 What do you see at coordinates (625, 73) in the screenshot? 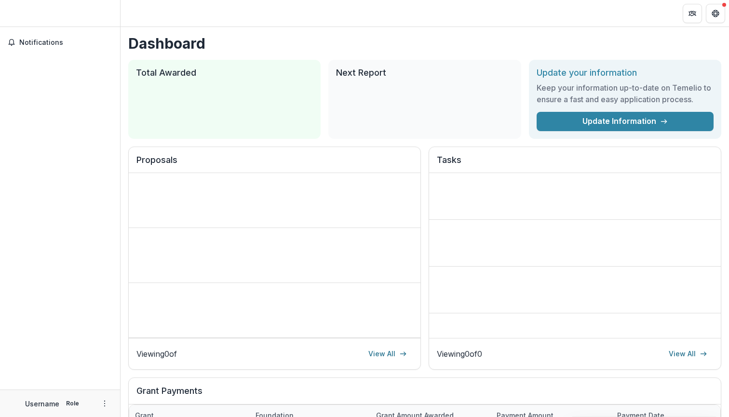
I see `h2: Update your information` at bounding box center [625, 73].